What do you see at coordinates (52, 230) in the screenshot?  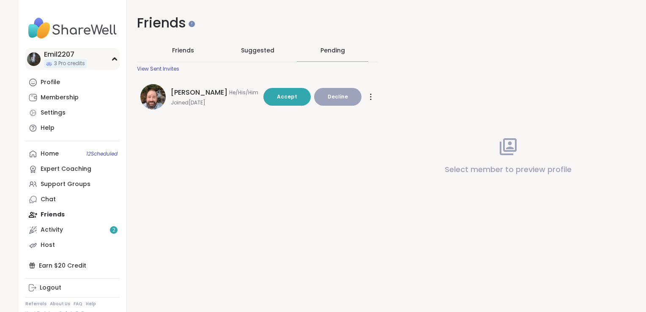 I see `div: Activity` at bounding box center [52, 230].